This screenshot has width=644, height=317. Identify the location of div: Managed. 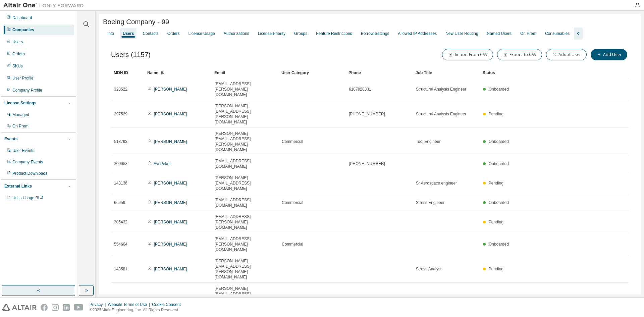
(21, 115).